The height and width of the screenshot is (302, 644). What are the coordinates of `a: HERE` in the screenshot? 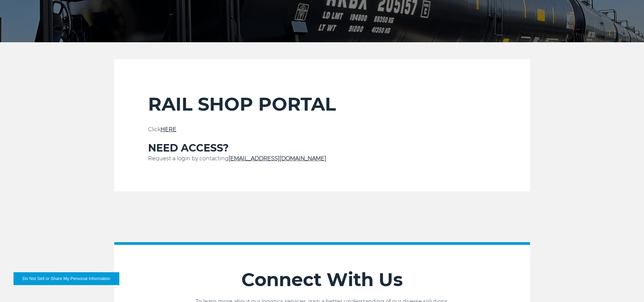 It's located at (169, 129).